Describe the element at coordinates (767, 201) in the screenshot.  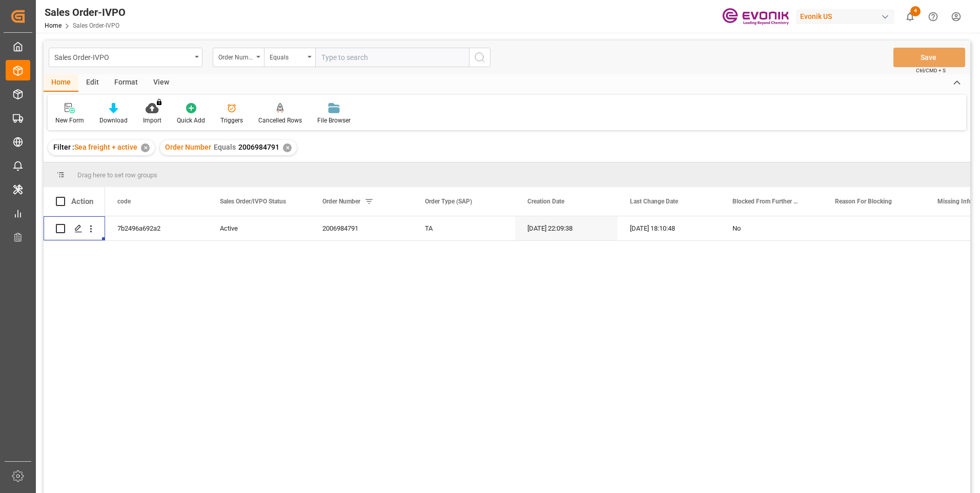
I see `span: Blocked From Further Processing` at that location.